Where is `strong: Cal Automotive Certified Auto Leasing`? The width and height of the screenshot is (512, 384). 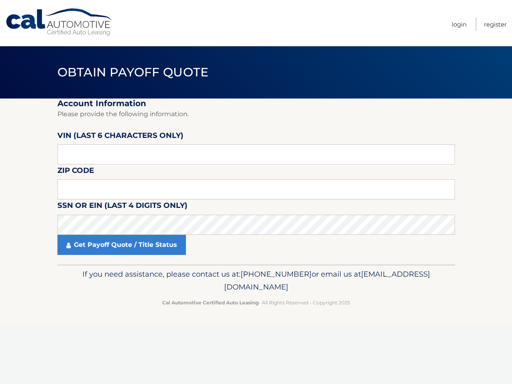 strong: Cal Automotive Certified Auto Leasing is located at coordinates (210, 302).